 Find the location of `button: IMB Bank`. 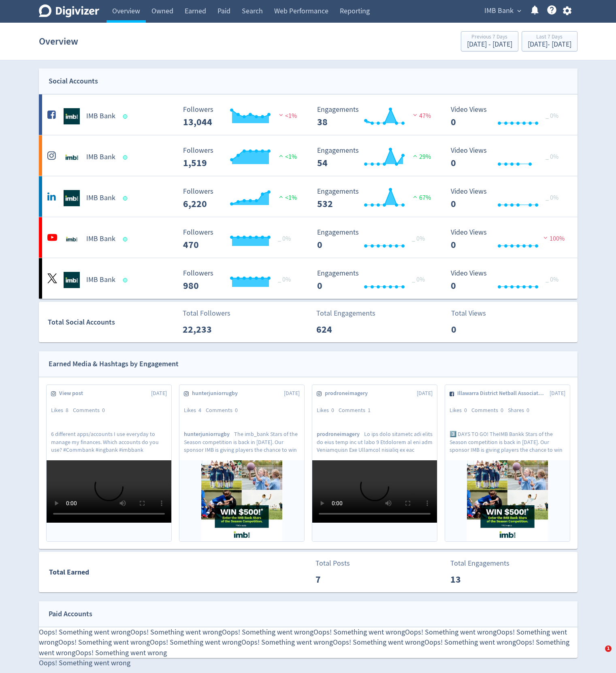

button: IMB Bank is located at coordinates (502, 11).